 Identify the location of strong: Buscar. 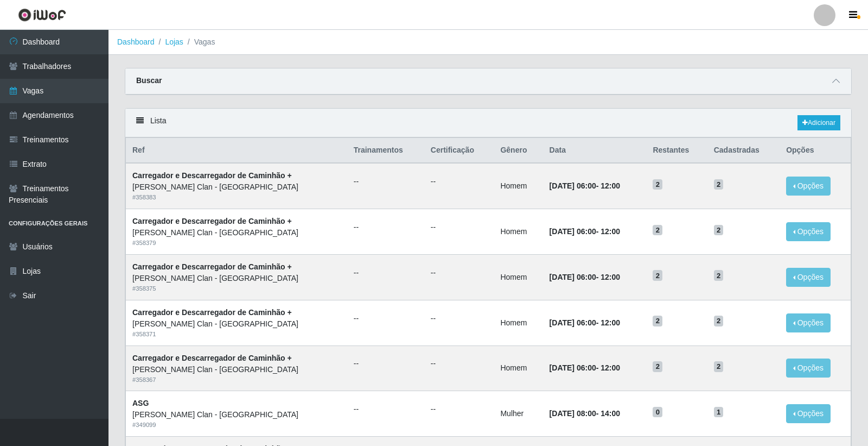
(148, 80).